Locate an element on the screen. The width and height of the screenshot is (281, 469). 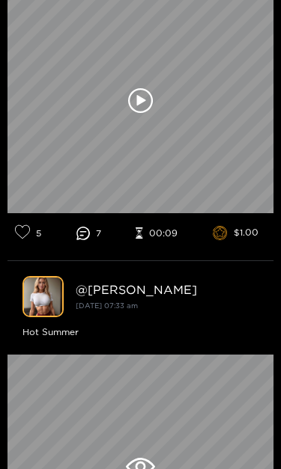
div: Hot Summer is located at coordinates (140, 332).